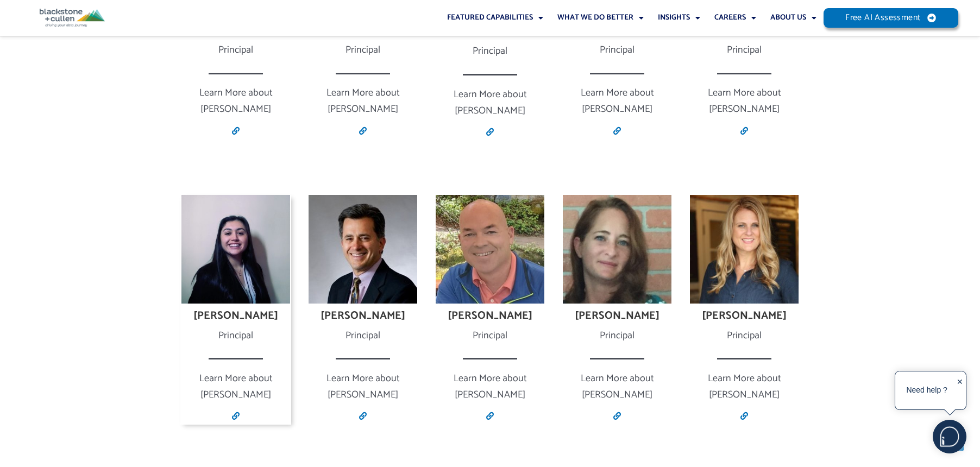  What do you see at coordinates (363, 249) in the screenshot?
I see `img: George Fandos` at bounding box center [363, 249].